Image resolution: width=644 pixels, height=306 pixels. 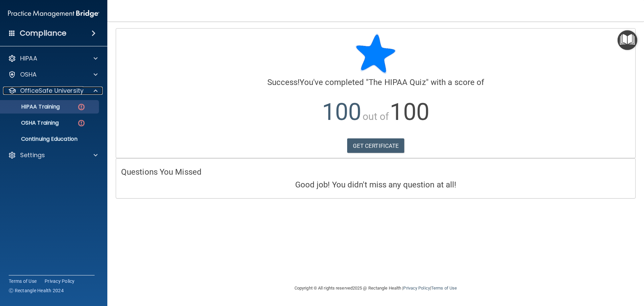 I want to click on h4: Good job! You didn't miss any question at all!, so click(x=376, y=185).